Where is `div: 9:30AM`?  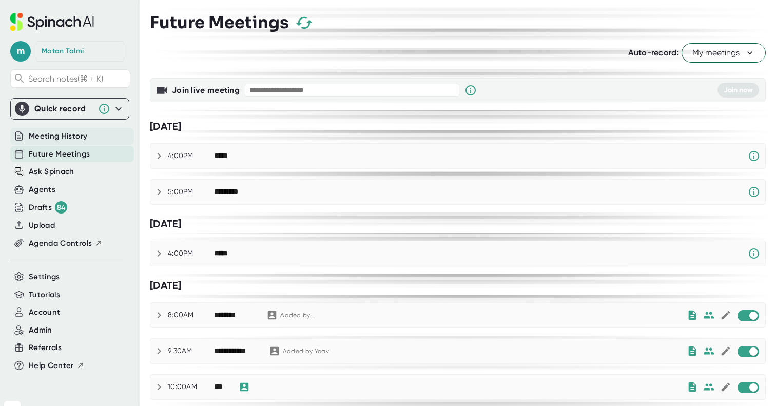 div: 9:30AM is located at coordinates (191, 351).